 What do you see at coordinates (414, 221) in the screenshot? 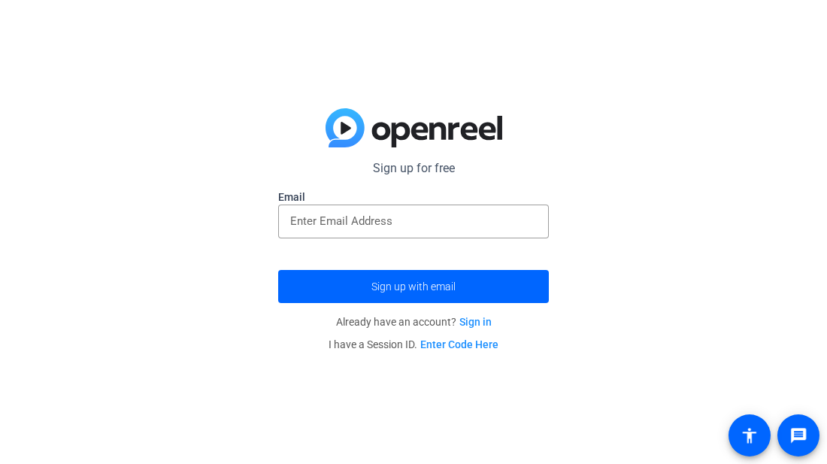
I see `input: Enter Email Address` at bounding box center [414, 221].